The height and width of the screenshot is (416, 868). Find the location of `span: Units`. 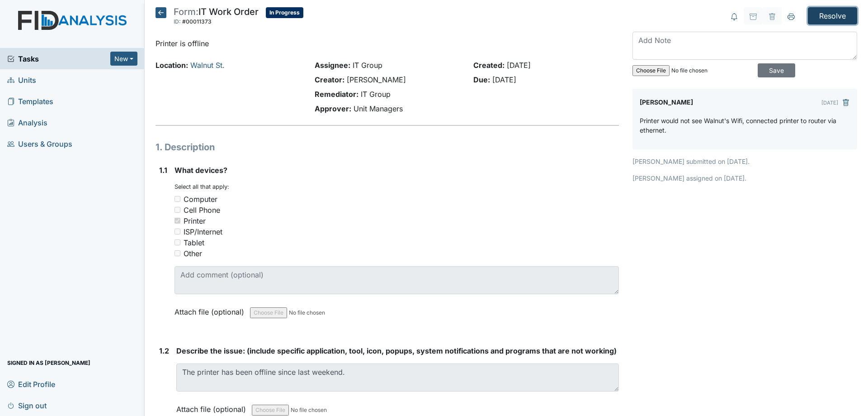

span: Units is located at coordinates (22, 80).